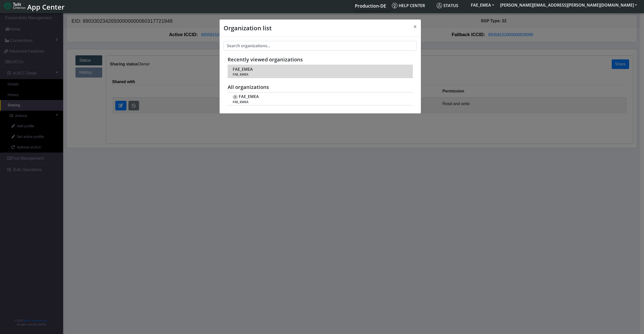 The height and width of the screenshot is (334, 644). What do you see at coordinates (15, 6) in the screenshot?
I see `img: logo-telit-cinterion-gw-new.png` at bounding box center [15, 6].